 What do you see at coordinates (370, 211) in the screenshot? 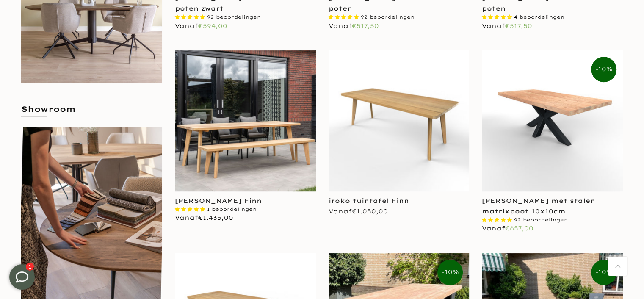
I see `span: €1.050,00` at bounding box center [370, 211].